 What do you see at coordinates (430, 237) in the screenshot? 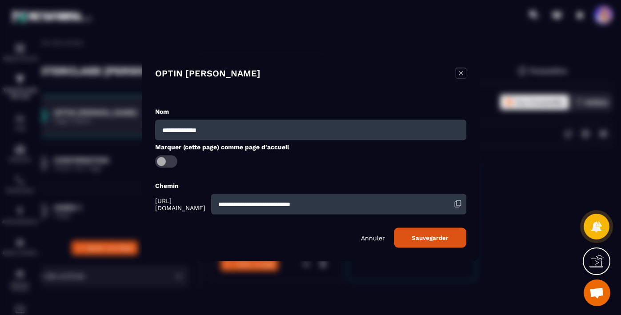
I see `button: Sauvegarder` at bounding box center [430, 237].